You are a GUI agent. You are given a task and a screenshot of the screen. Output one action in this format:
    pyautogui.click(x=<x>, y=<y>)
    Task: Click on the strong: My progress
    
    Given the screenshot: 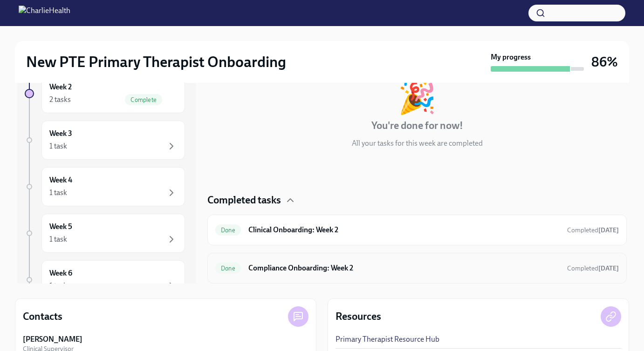 What is the action you would take?
    pyautogui.click(x=511, y=57)
    